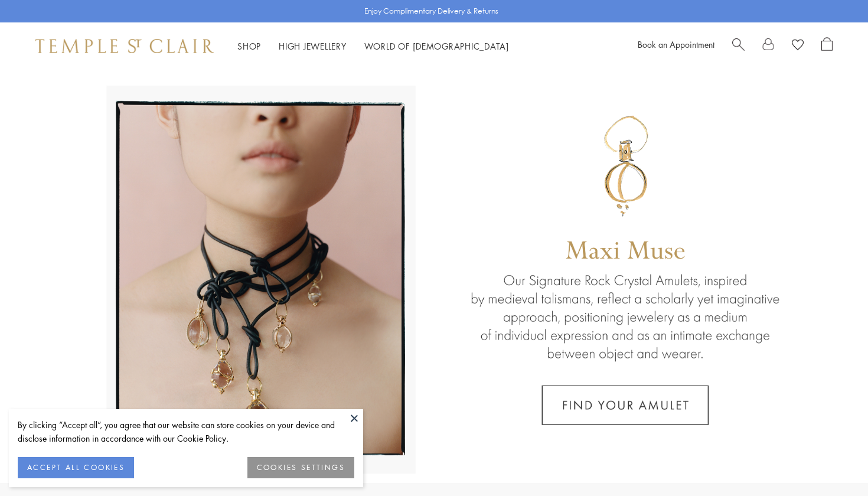  I want to click on button: ACCEPT ALL COOKIES, so click(76, 467).